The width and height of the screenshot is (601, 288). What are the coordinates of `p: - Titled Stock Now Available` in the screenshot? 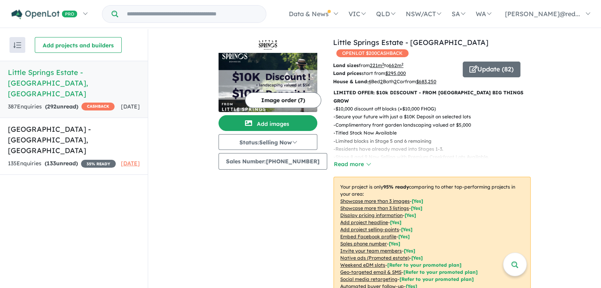 It's located at (435, 133).